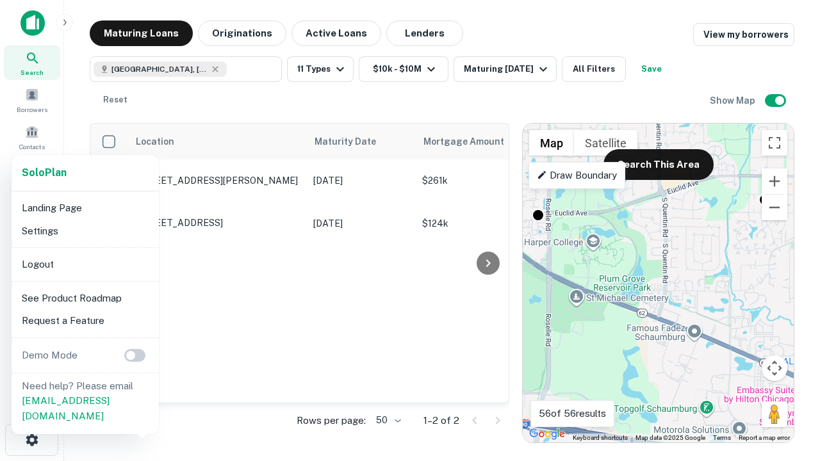 Image resolution: width=820 pixels, height=461 pixels. Describe the element at coordinates (85, 208) in the screenshot. I see `li: Landing Page` at that location.